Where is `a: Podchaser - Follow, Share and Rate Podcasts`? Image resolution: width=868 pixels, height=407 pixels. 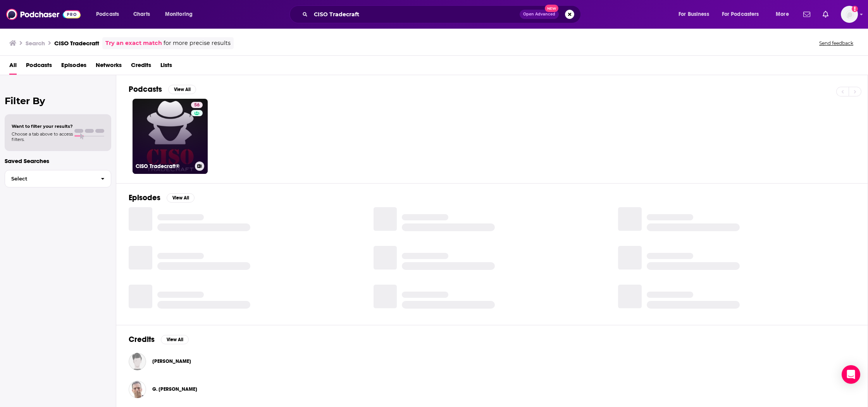 a: Podchaser - Follow, Share and Rate Podcasts is located at coordinates (43, 14).